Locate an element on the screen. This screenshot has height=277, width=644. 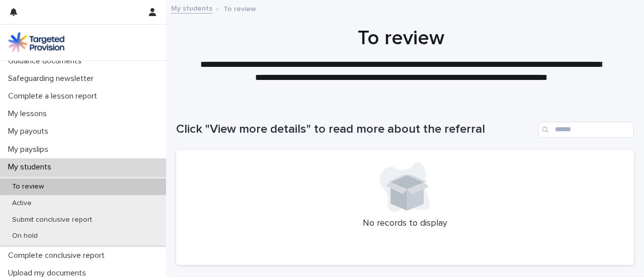
p: Active is located at coordinates (21, 203).